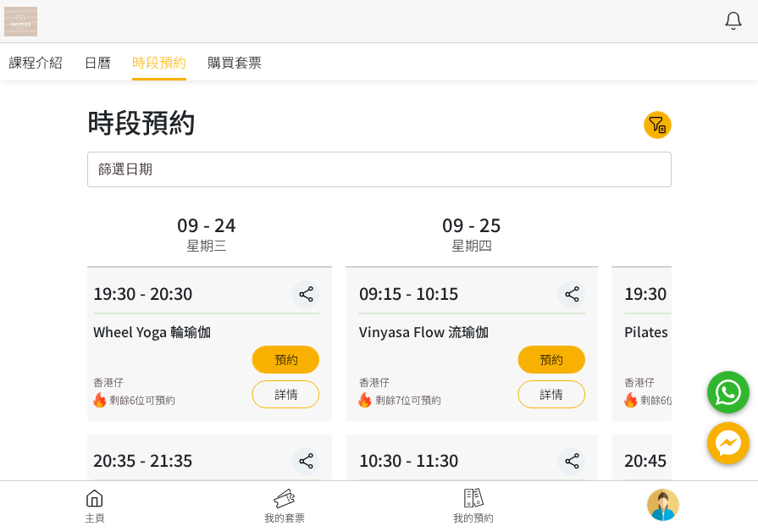  What do you see at coordinates (472, 244) in the screenshot?
I see `div: 星期四` at bounding box center [472, 244].